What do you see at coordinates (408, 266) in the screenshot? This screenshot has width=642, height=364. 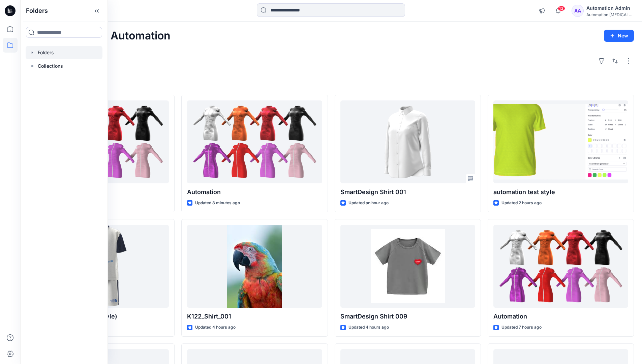 I see `a: SmartDesign Shirt 009` at bounding box center [408, 266].